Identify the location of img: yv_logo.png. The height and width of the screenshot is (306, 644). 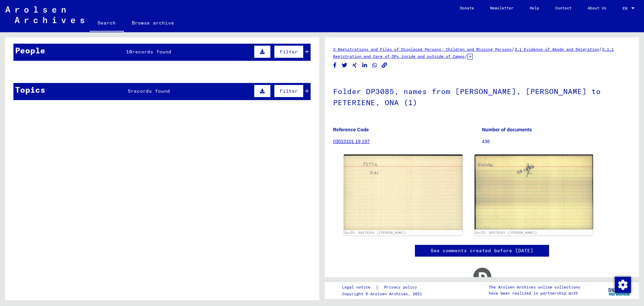
(619, 290).